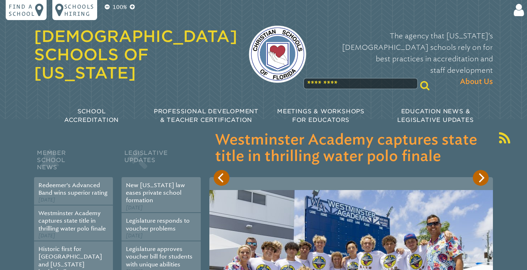 This screenshot has width=527, height=270. I want to click on p: Schools Hiring, so click(79, 10).